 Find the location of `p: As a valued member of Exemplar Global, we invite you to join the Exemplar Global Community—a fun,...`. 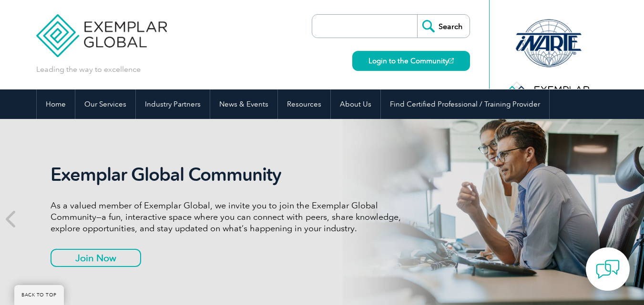

p: As a valued member of Exemplar Global, we invite you to join the Exemplar Global Community—a fun,... is located at coordinates (229, 217).